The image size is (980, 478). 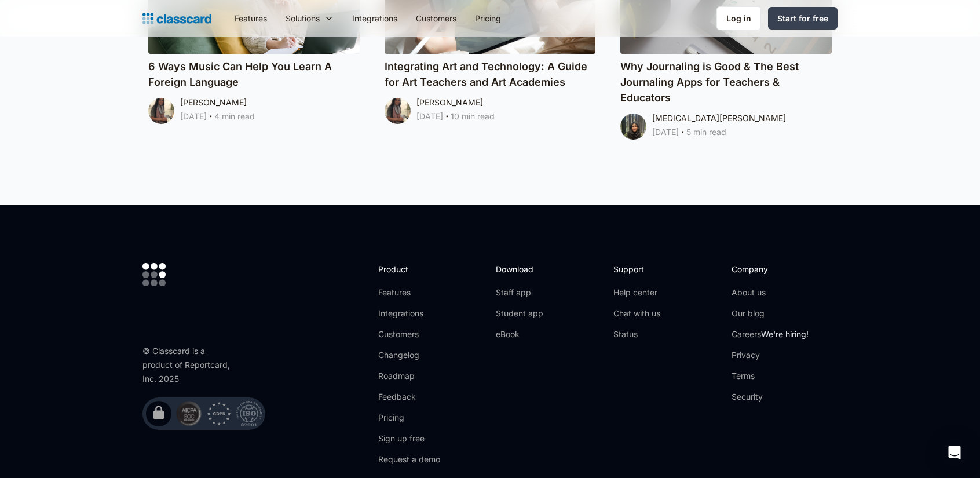 What do you see at coordinates (770, 355) in the screenshot?
I see `a: Privacy` at bounding box center [770, 355].